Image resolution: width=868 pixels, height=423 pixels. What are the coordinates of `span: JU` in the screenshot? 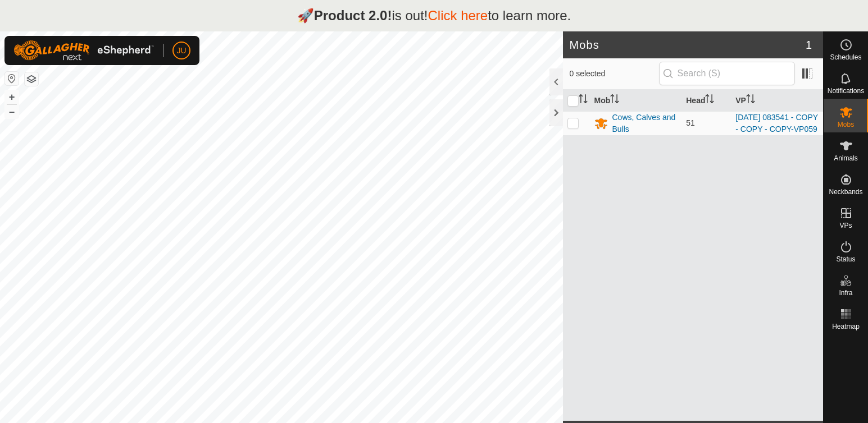 It's located at (181, 50).